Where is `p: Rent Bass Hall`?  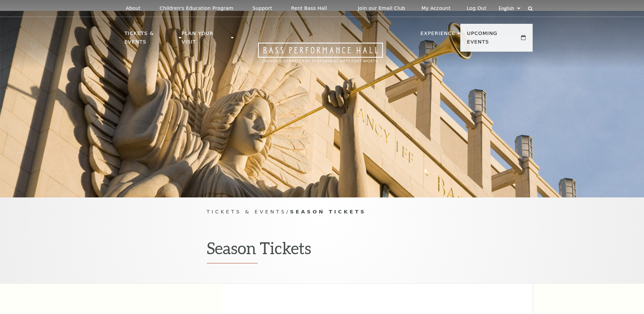
p: Rent Bass Hall is located at coordinates (309, 9).